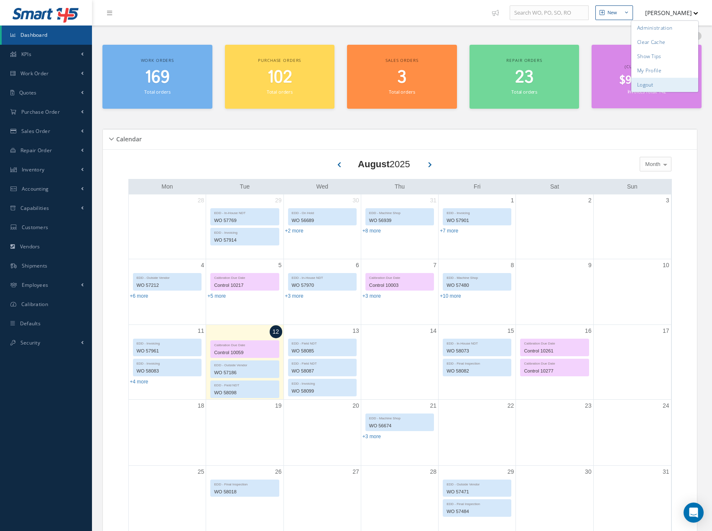  I want to click on span: Employees, so click(35, 285).